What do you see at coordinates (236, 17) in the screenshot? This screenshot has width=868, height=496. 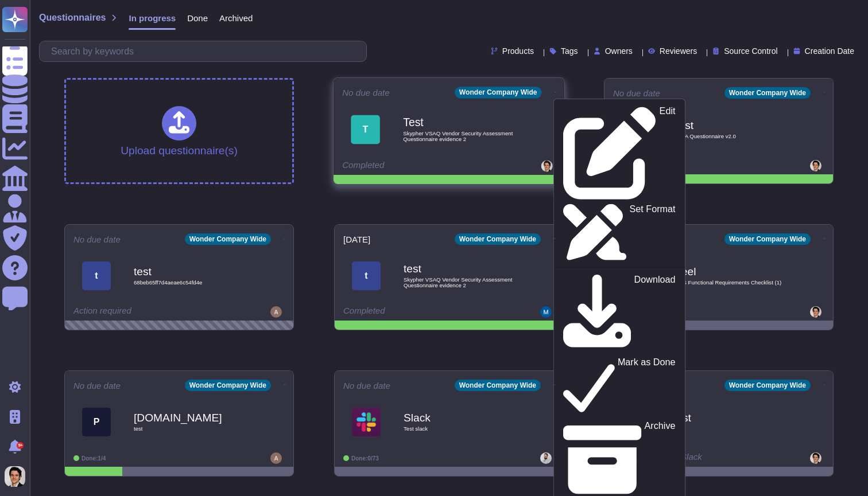 I see `span: Archived` at bounding box center [236, 17].